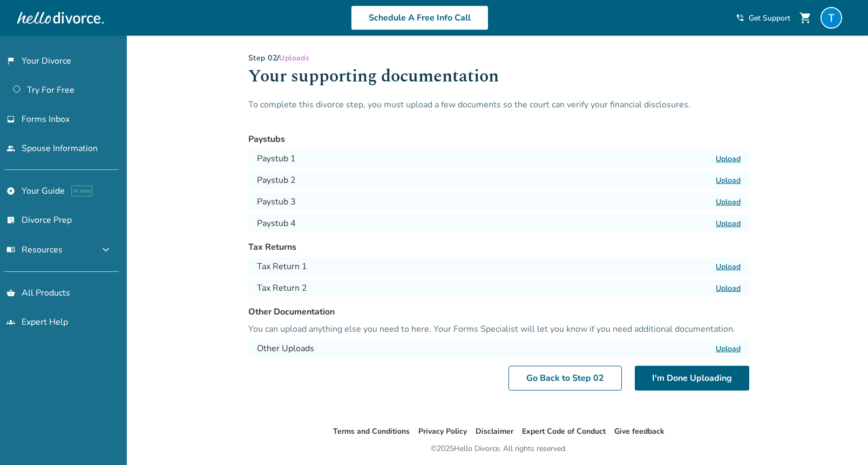 The height and width of the screenshot is (465, 868). What do you see at coordinates (11, 148) in the screenshot?
I see `span: people` at bounding box center [11, 148].